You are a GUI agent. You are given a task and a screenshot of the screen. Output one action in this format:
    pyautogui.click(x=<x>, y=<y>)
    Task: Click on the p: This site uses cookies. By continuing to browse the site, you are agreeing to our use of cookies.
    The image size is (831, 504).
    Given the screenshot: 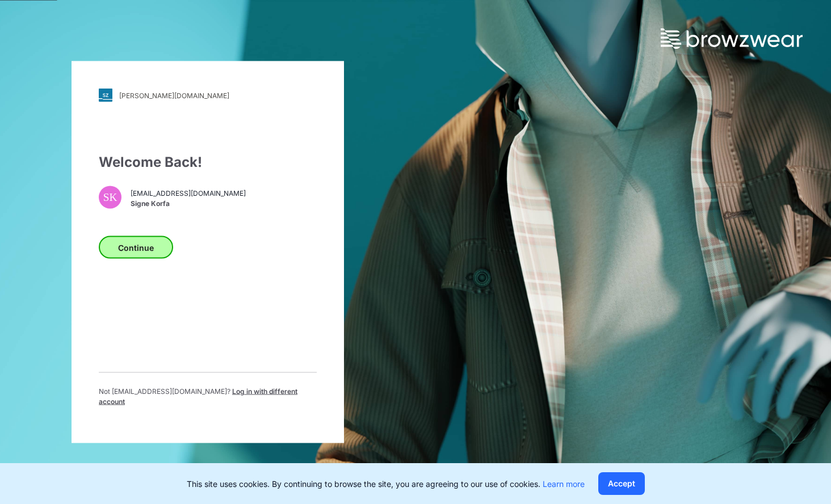 What is the action you would take?
    pyautogui.click(x=385, y=484)
    